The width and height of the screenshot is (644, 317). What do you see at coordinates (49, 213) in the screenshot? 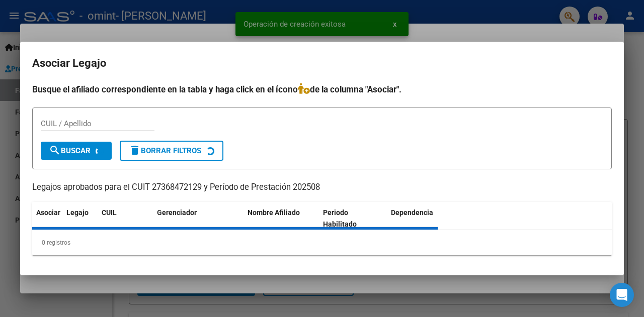
I see `span: Asociar` at bounding box center [49, 213].